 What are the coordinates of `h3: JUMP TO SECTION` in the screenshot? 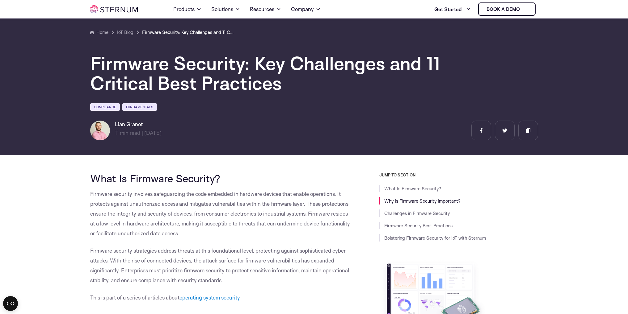 It's located at (458, 175).